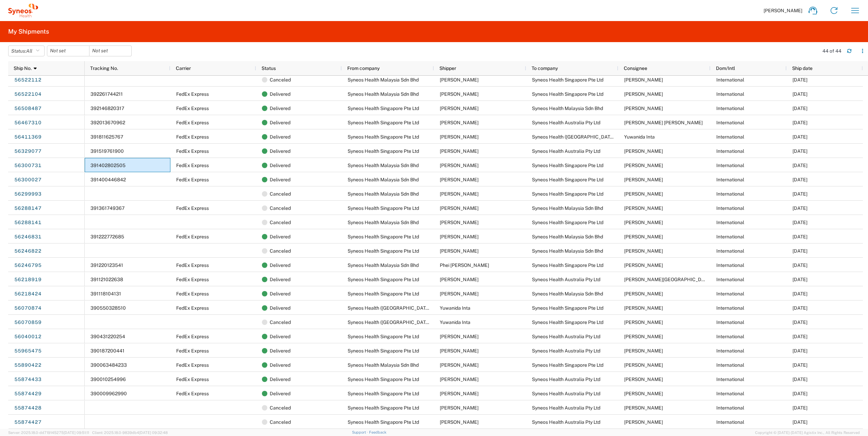 This screenshot has width=868, height=436. I want to click on a: 56246831, so click(28, 238).